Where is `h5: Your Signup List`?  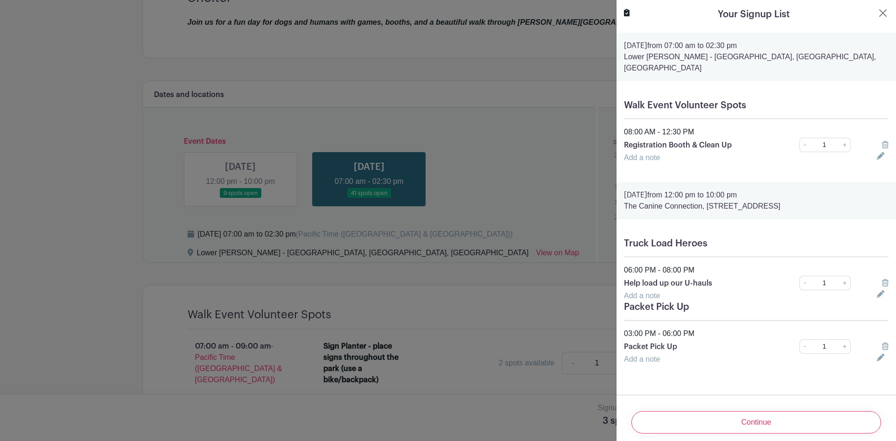 h5: Your Signup List is located at coordinates (754, 14).